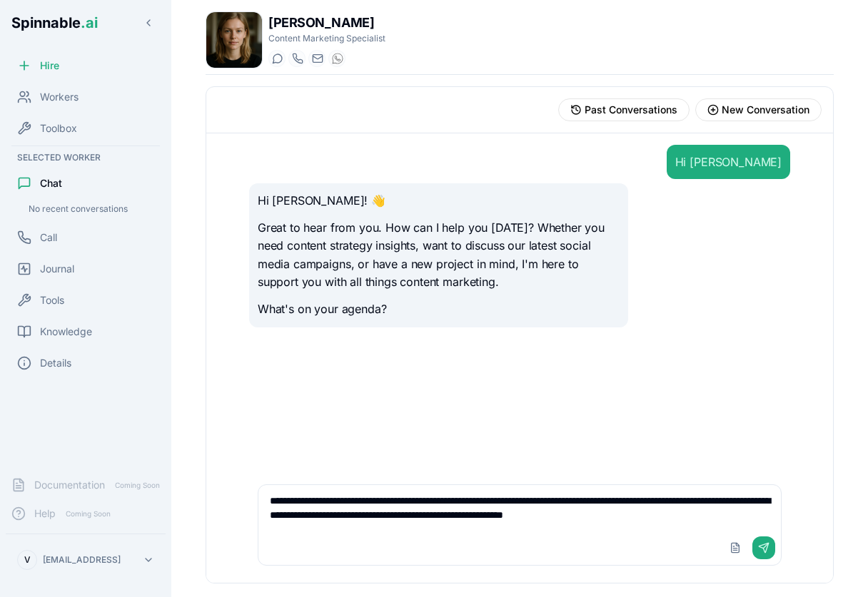  Describe the element at coordinates (234, 40) in the screenshot. I see `img: Sofia Guðmundsson` at that location.